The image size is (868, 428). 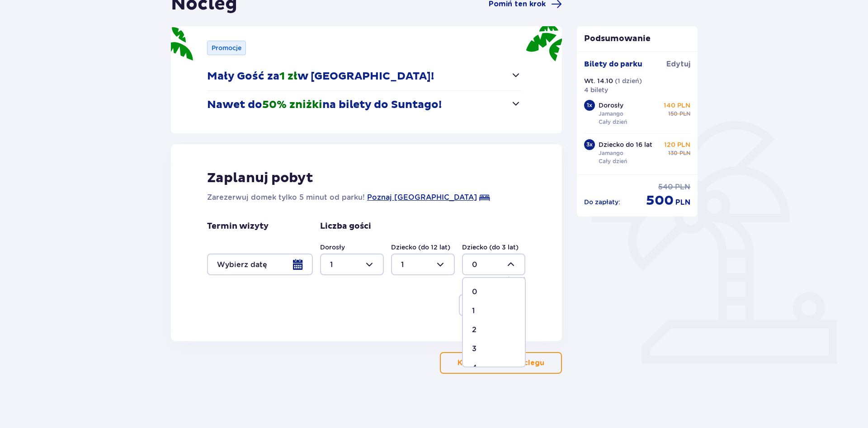 I want to click on p: Dziecko do 16 lat, so click(x=625, y=144).